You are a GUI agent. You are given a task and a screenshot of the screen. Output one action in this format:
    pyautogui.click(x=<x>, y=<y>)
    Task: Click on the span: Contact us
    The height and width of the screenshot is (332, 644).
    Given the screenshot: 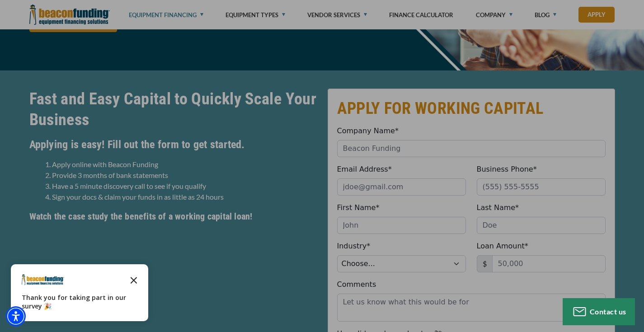 What is the action you would take?
    pyautogui.click(x=608, y=311)
    